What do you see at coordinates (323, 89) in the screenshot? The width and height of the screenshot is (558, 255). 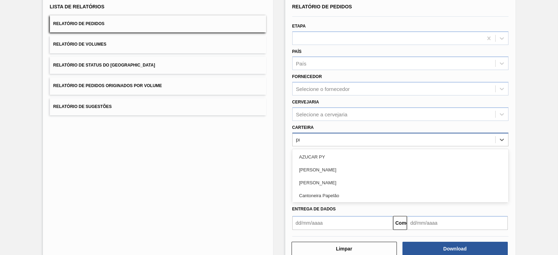 I see `font: Selecione o fornecedor` at bounding box center [323, 89].